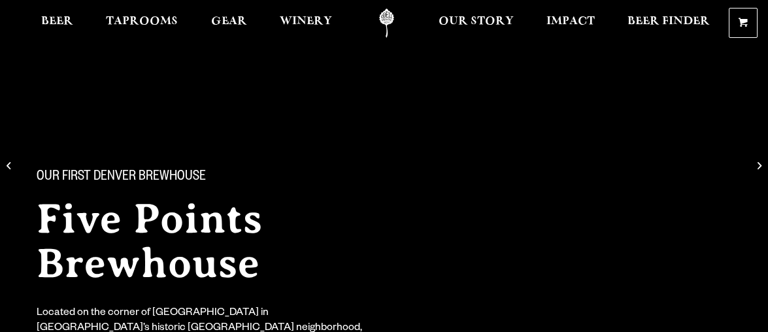  I want to click on a: Our Story, so click(476, 23).